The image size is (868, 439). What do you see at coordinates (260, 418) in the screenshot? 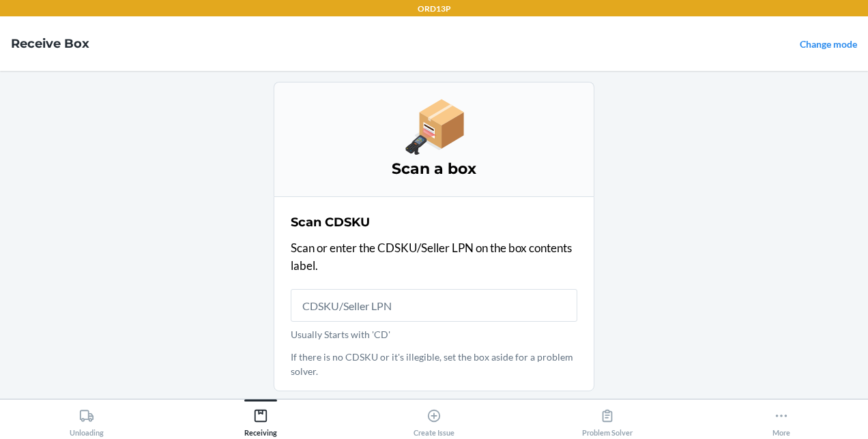
I see `button: Receiving` at bounding box center [260, 418].